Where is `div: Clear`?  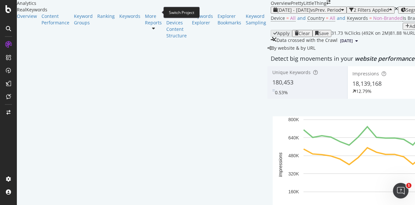 div: Clear is located at coordinates (304, 33).